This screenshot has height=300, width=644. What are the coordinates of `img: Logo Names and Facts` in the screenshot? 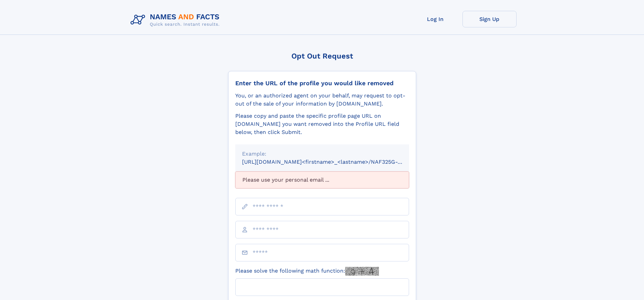 It's located at (177, 20).